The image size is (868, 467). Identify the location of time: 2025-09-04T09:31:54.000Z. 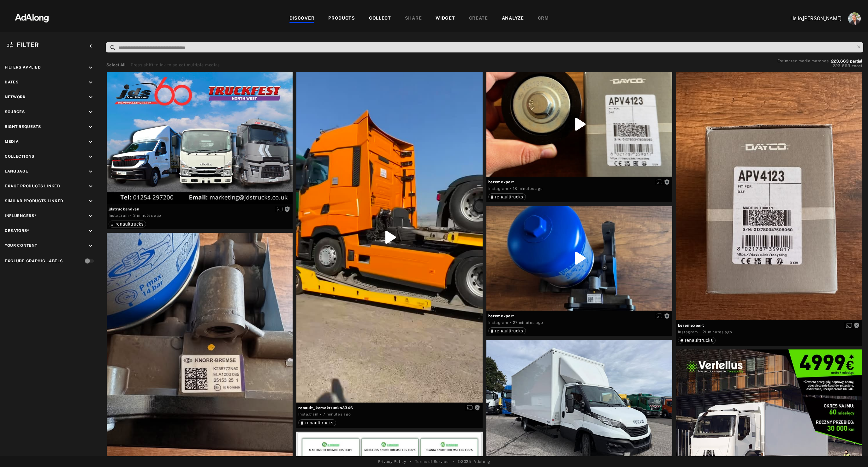
(717, 332).